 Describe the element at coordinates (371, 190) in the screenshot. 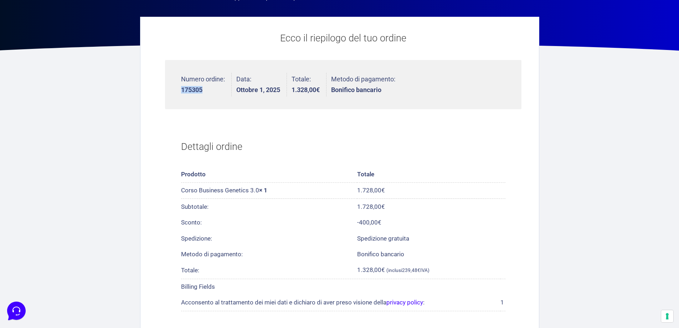

I see `bdi: 1.728,00` at that location.